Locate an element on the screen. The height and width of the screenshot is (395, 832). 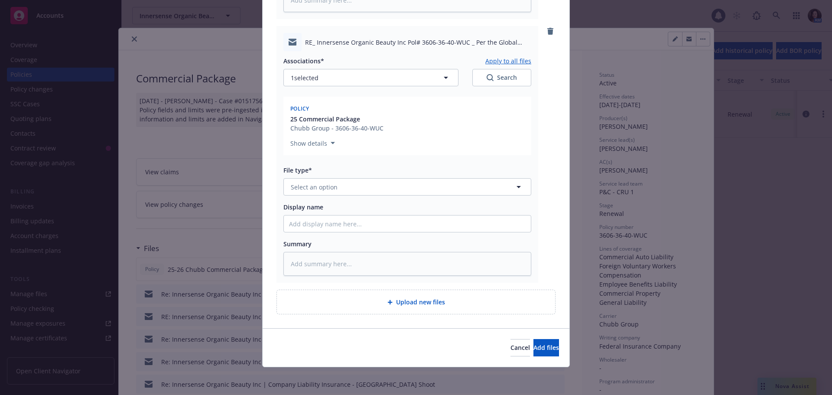
button: Add files is located at coordinates (546, 348).